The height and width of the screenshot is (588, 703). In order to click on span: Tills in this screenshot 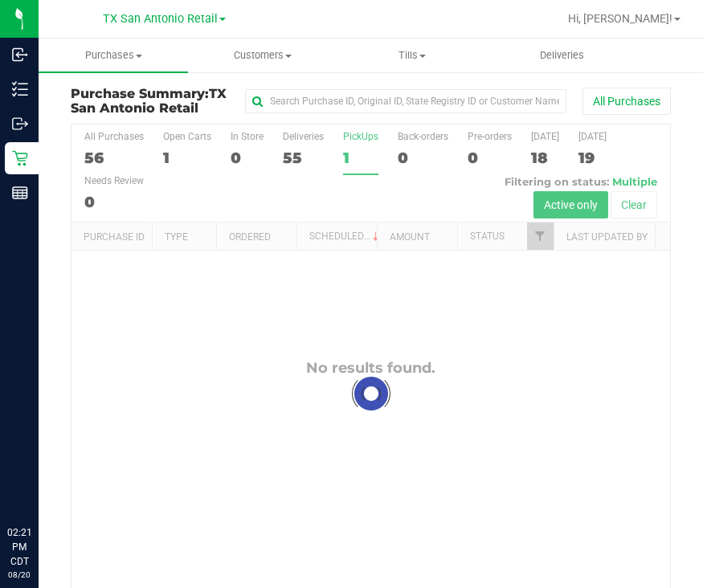, I will do `click(413, 56)`.